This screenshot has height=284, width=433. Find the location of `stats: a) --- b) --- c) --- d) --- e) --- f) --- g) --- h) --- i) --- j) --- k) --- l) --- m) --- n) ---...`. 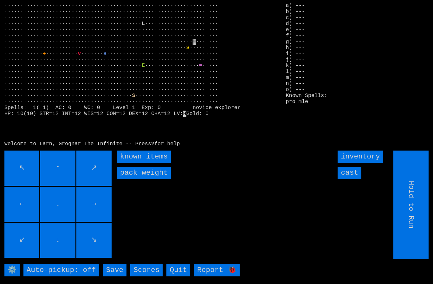

stats: a) --- b) --- c) --- d) --- e) --- f) --- g) --- h) --- i) --- j) --- k) --- l) --- m) --- n) ---... is located at coordinates (357, 45).